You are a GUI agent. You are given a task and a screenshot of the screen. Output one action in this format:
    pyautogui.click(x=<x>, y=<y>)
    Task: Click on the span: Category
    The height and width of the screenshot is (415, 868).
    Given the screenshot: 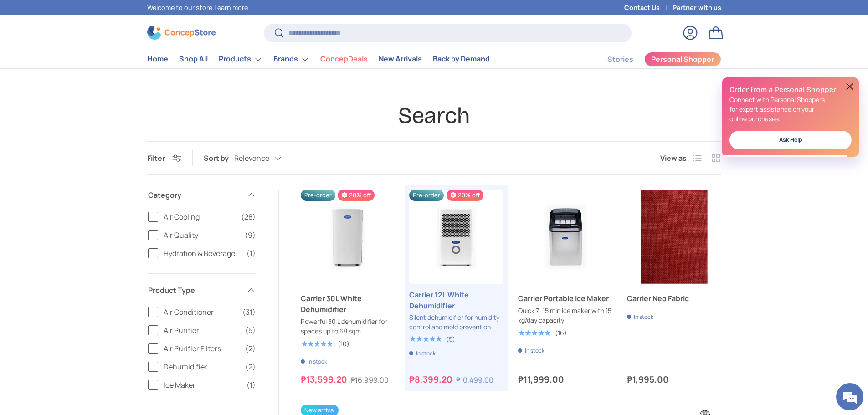 What is the action you would take?
    pyautogui.click(x=195, y=195)
    